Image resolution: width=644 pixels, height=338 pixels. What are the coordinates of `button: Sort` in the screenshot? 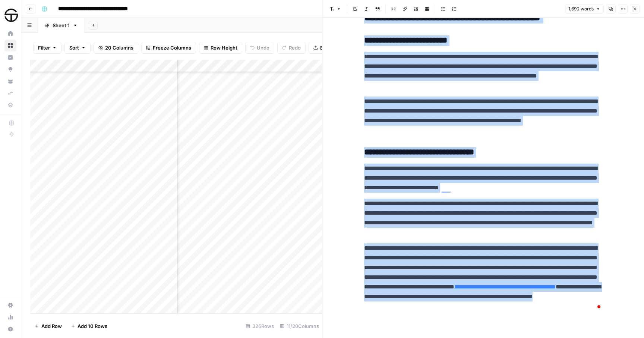 It's located at (77, 48).